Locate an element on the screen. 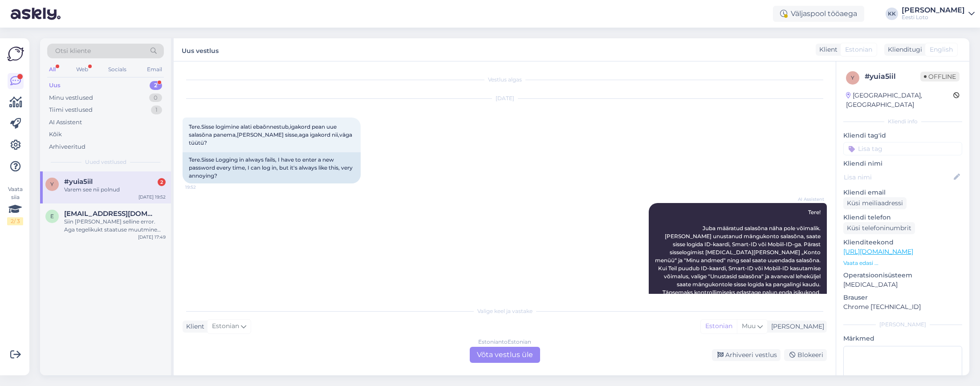 The height and width of the screenshot is (386, 980). div: # yuia5iil is located at coordinates (893, 76).